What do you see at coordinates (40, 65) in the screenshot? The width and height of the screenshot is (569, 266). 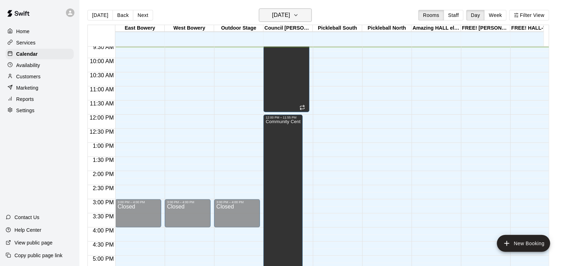 I see `div: Availability` at bounding box center [40, 65].